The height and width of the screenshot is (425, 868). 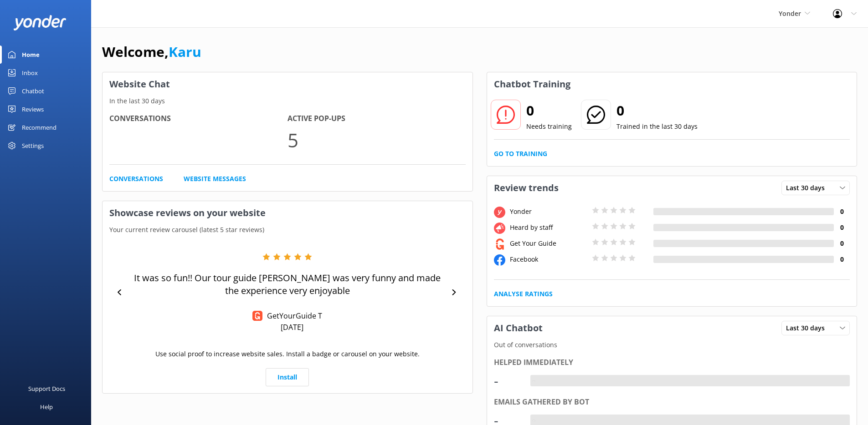 What do you see at coordinates (523, 294) in the screenshot?
I see `a: Analyse Ratings` at bounding box center [523, 294].